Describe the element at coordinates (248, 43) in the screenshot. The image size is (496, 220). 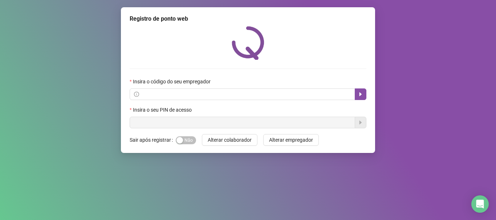
I see `img: QRPoint` at that location.